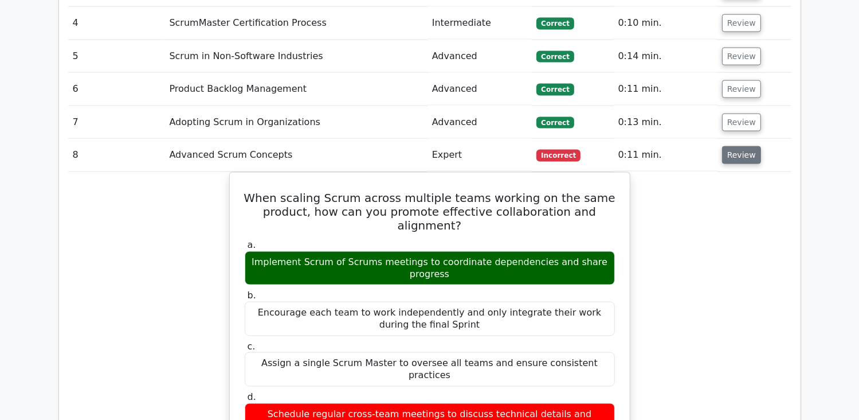  I want to click on td: 6, so click(116, 89).